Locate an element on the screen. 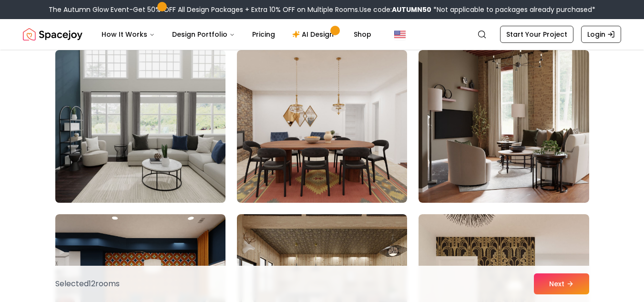 This screenshot has width=644, height=302. button: Design Portfolio is located at coordinates (203, 35).